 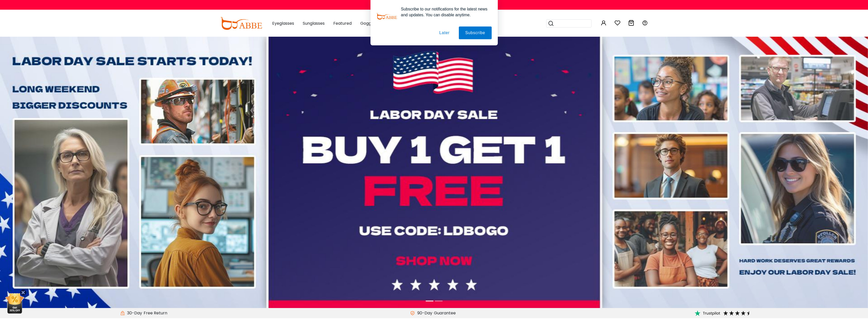 I want to click on img: mini welcome offer, so click(x=14, y=303).